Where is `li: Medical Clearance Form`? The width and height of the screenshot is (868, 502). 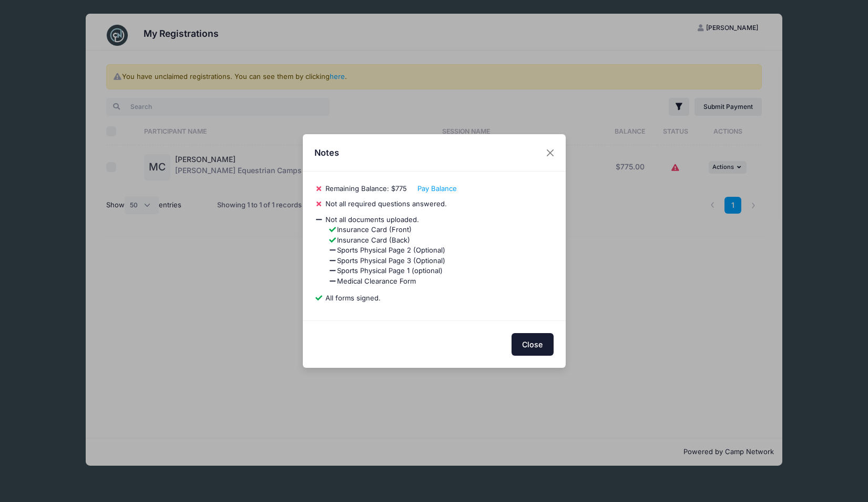 li: Medical Clearance Form is located at coordinates (441, 281).